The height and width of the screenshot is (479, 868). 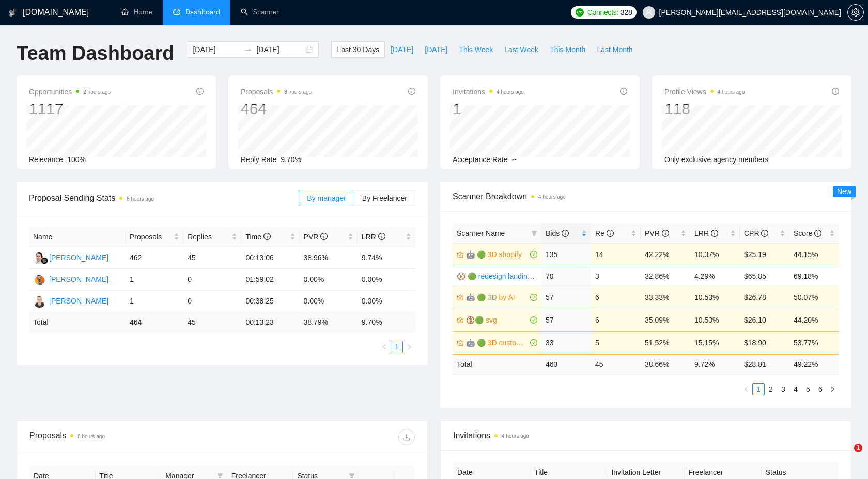 I want to click on td: 35.09%, so click(x=665, y=320).